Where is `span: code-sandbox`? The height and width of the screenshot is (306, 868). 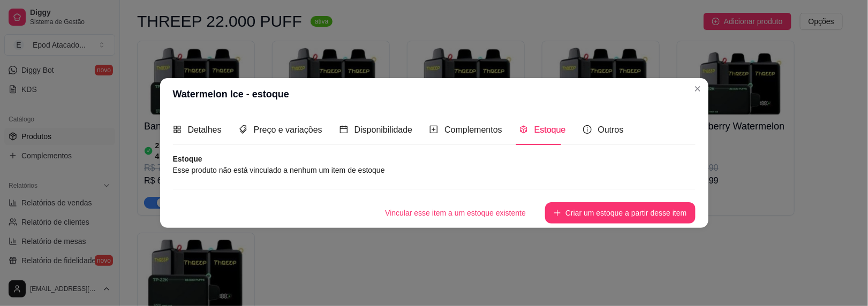
span: code-sandbox is located at coordinates (524, 130).